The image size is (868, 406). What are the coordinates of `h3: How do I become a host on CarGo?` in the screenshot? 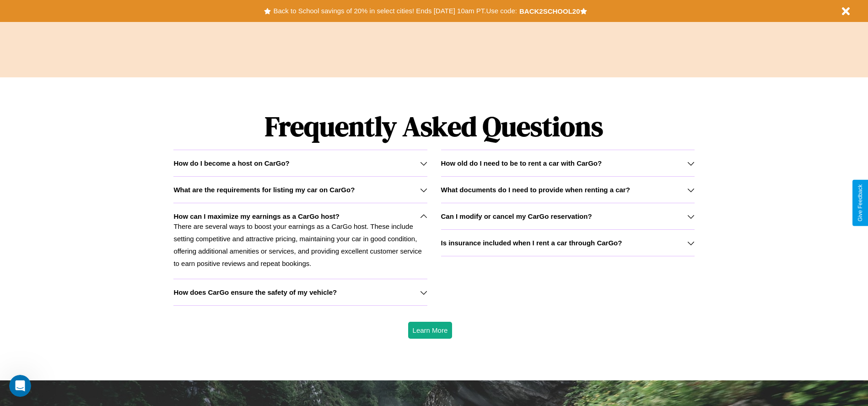 It's located at (231, 163).